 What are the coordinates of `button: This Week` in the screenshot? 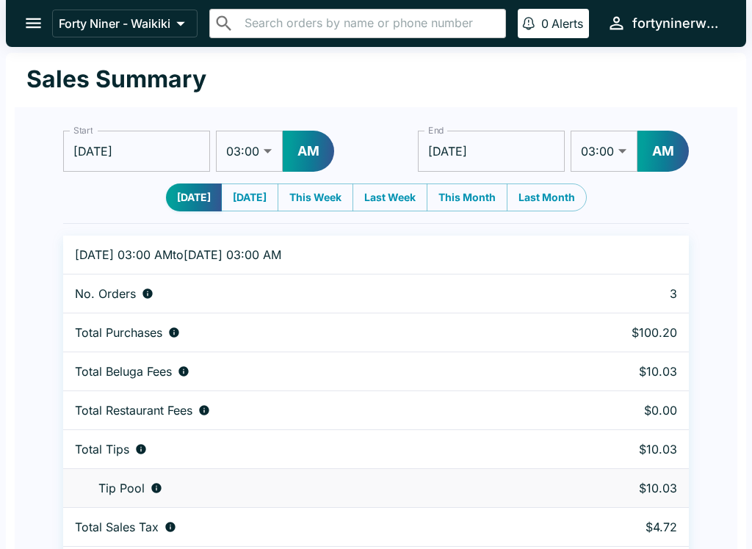 It's located at (315, 198).